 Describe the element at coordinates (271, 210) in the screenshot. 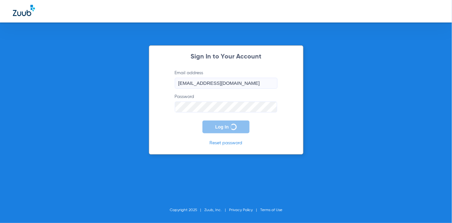

I see `a: Terms of Use` at that location.